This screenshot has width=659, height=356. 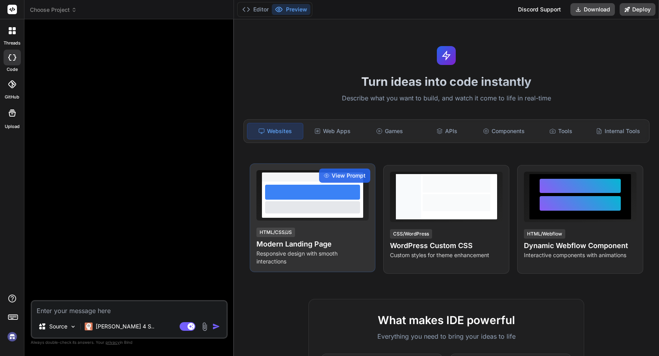 I want to click on div: Components, so click(x=504, y=131).